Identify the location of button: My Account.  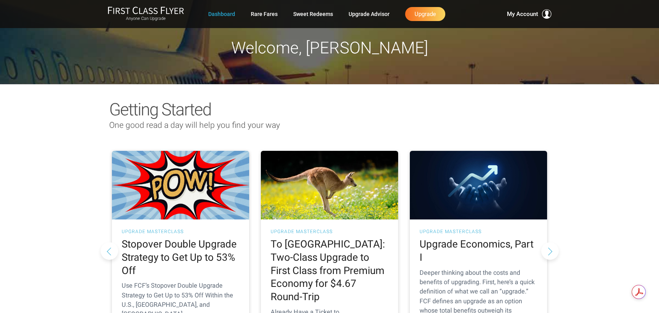
(529, 14).